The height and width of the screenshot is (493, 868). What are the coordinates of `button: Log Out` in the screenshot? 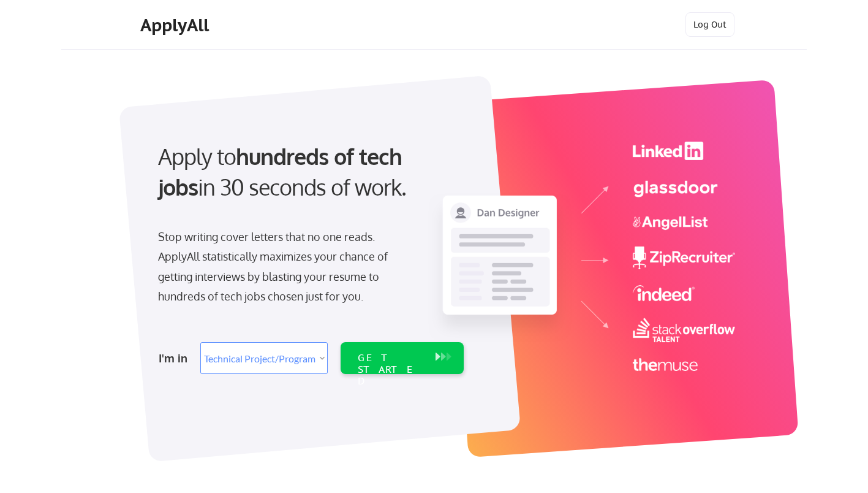 It's located at (710, 25).